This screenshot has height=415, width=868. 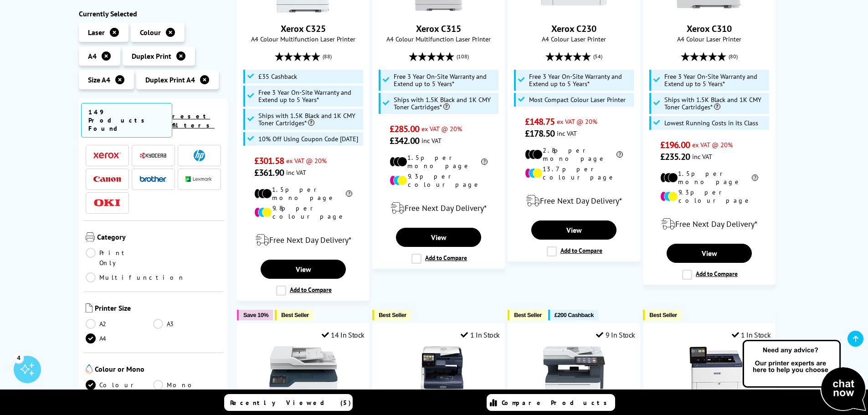 I want to click on img: HP, so click(x=199, y=155).